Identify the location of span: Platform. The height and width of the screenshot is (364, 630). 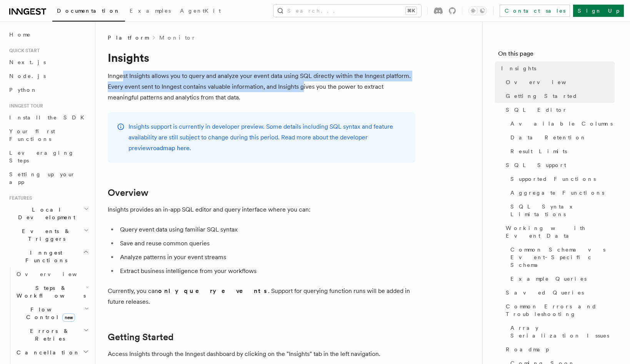
(128, 38).